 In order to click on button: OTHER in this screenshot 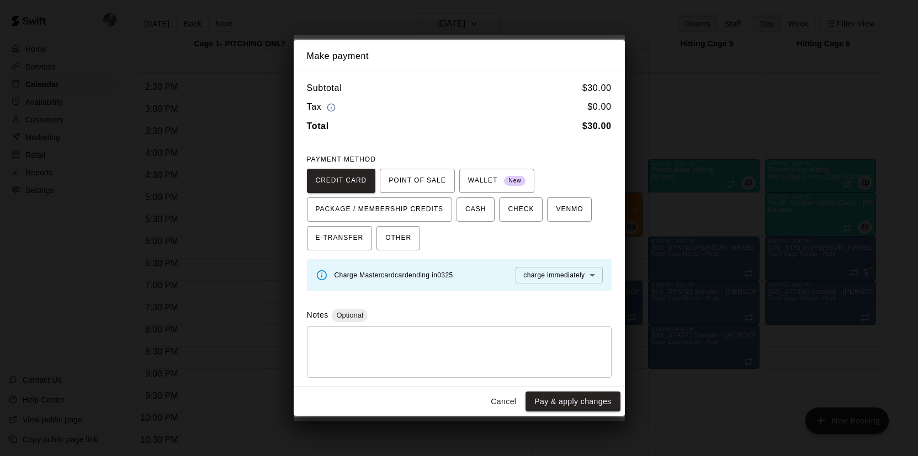, I will do `click(398, 238)`.